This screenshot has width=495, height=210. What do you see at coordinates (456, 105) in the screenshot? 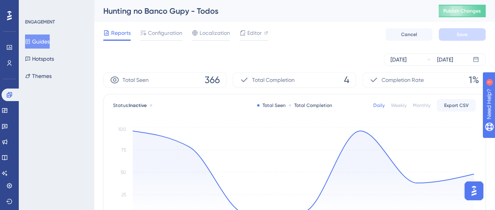
I see `span: Export CSV` at bounding box center [456, 105].